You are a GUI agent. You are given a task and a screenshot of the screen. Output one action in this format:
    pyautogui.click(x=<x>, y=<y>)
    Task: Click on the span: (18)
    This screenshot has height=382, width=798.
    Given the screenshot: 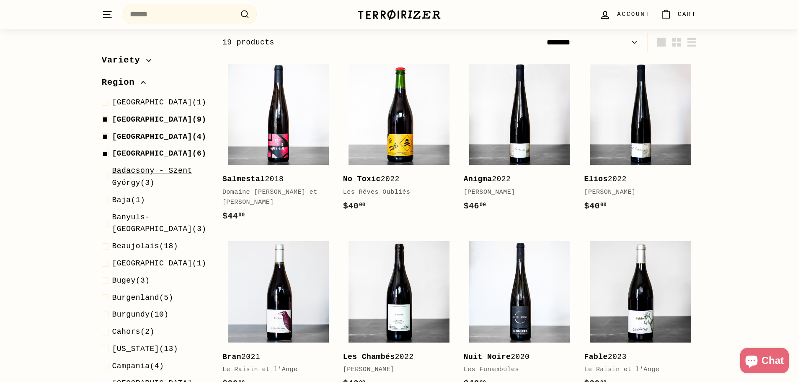 What is the action you would take?
    pyautogui.click(x=145, y=246)
    